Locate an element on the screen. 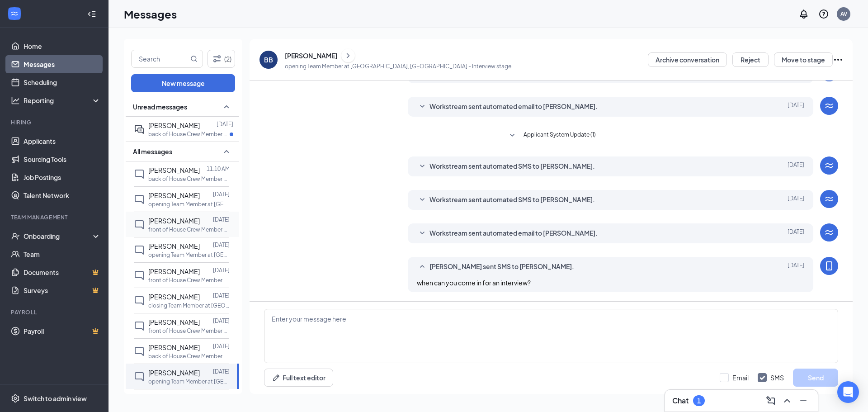 The height and width of the screenshot is (412, 868). div: Hiring is located at coordinates (55, 122).